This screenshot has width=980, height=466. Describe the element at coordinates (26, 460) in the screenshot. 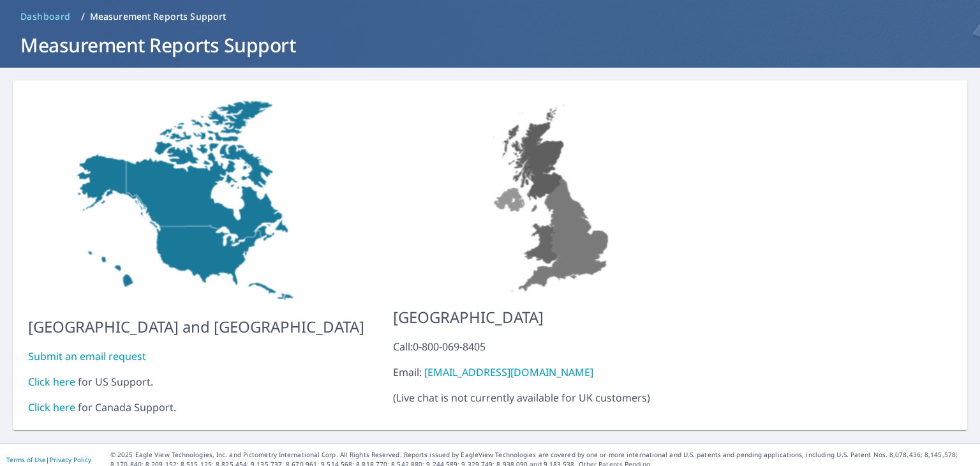

I see `a: Terms of Use` at that location.